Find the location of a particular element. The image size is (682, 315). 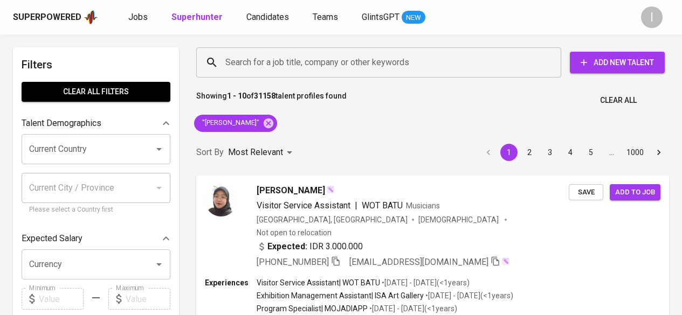

p: Talent Demographics is located at coordinates (61, 123).